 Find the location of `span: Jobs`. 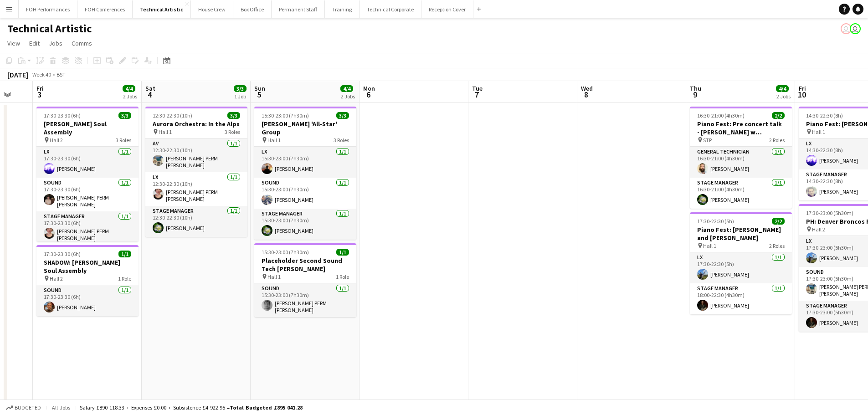

span: Jobs is located at coordinates (56, 43).